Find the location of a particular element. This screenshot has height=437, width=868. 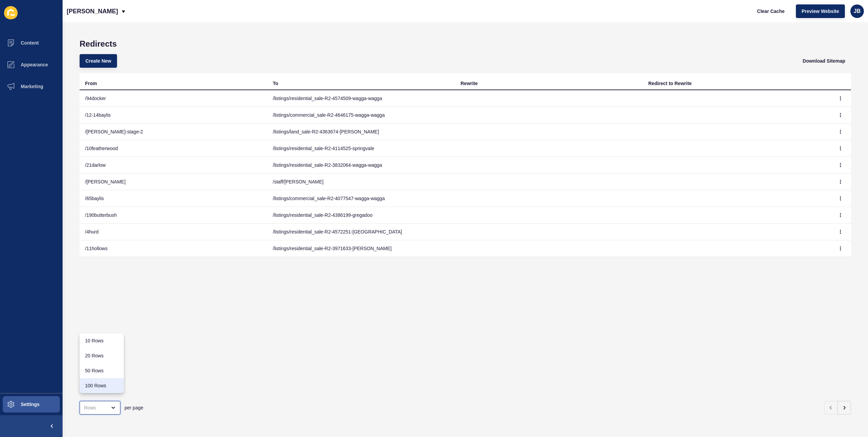

div: To is located at coordinates (275, 83).